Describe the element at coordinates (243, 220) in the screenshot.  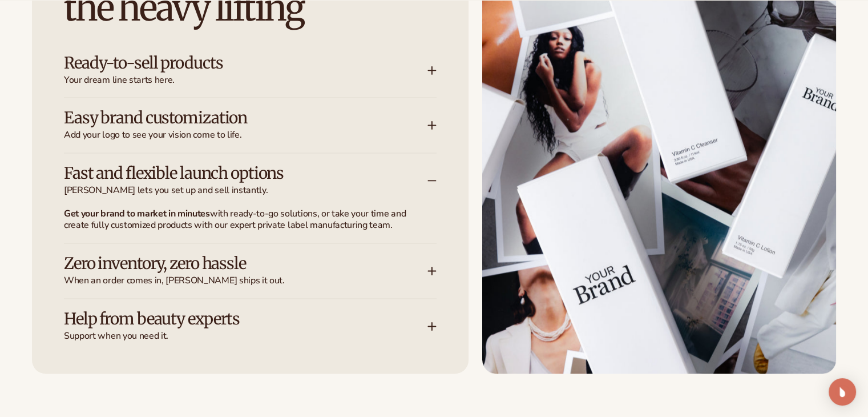
I see `p: with ready-to-go solutions, or take your time and create fully customized products with our exper...` at that location.